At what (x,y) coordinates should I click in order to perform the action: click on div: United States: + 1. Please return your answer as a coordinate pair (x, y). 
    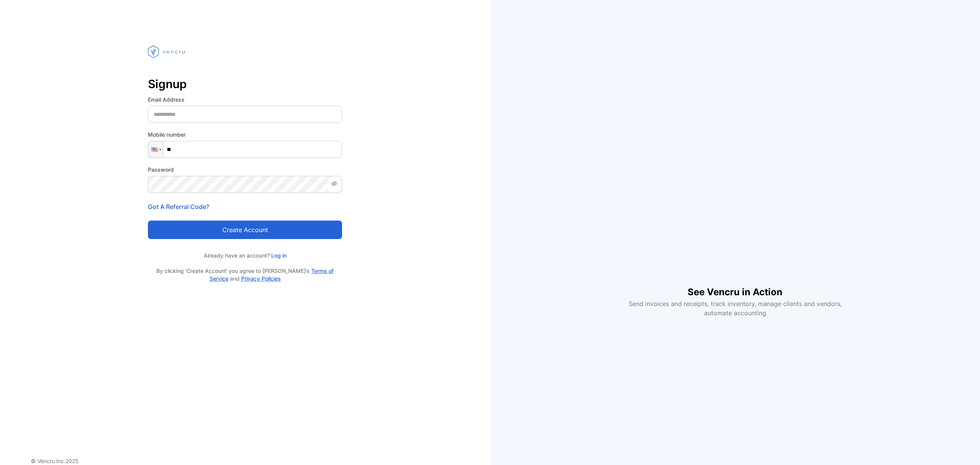
    Looking at the image, I should click on (155, 149).